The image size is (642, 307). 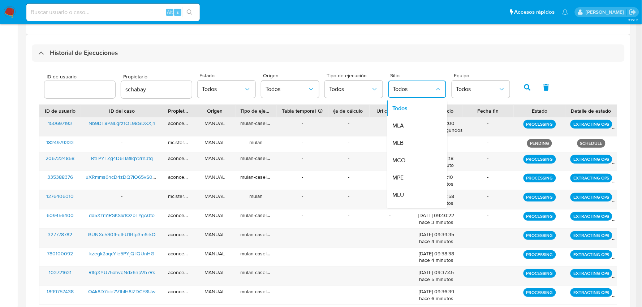 What do you see at coordinates (632, 12) in the screenshot?
I see `a: Salir` at bounding box center [632, 12].